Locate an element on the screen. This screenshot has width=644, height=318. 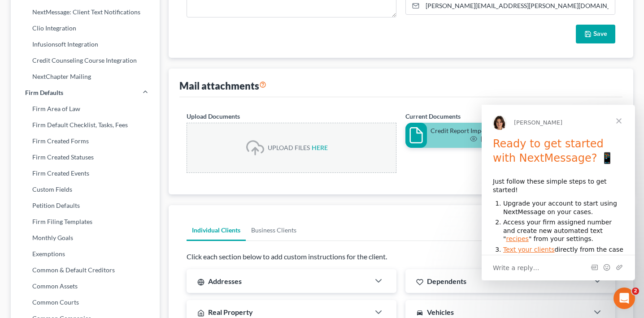
a: Petition Defaults is located at coordinates (85, 206).